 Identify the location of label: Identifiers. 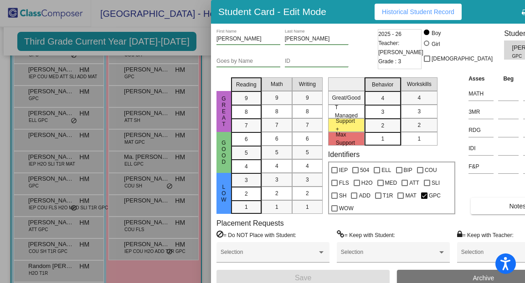
(343, 154).